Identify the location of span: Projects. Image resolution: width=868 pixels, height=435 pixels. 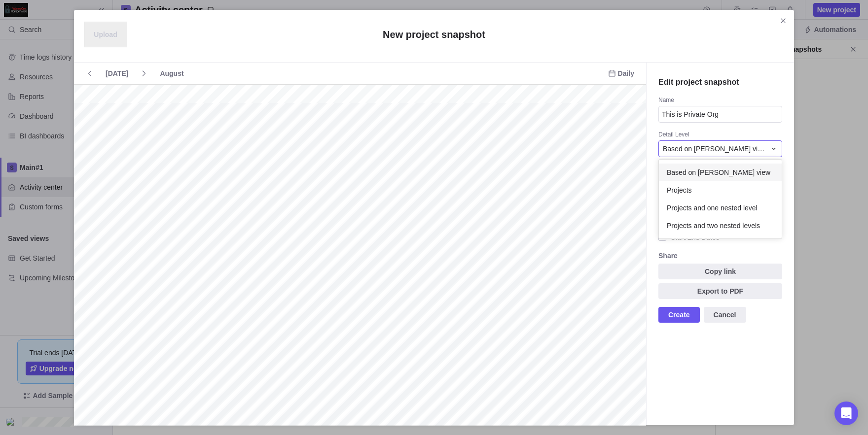
(679, 190).